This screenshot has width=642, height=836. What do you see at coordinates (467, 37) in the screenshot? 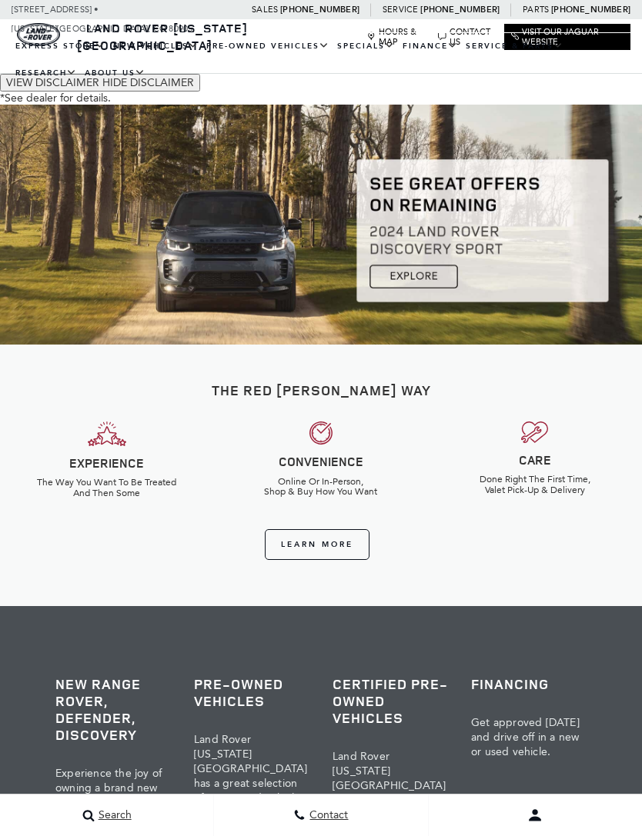
I see `a: Contact Us` at bounding box center [467, 37].